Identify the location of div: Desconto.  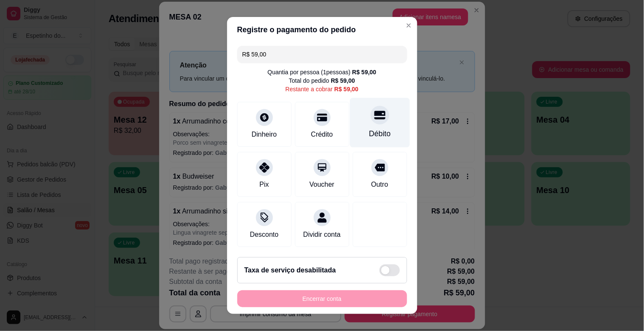
(265, 235).